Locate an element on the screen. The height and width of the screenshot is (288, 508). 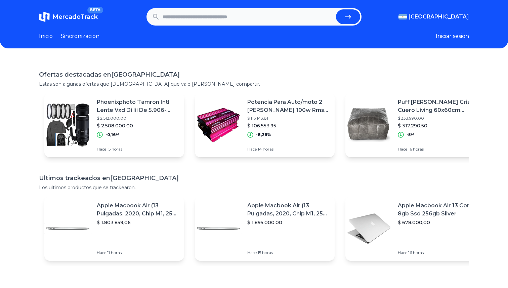
p: $ 116.143,81 is located at coordinates (289, 118).